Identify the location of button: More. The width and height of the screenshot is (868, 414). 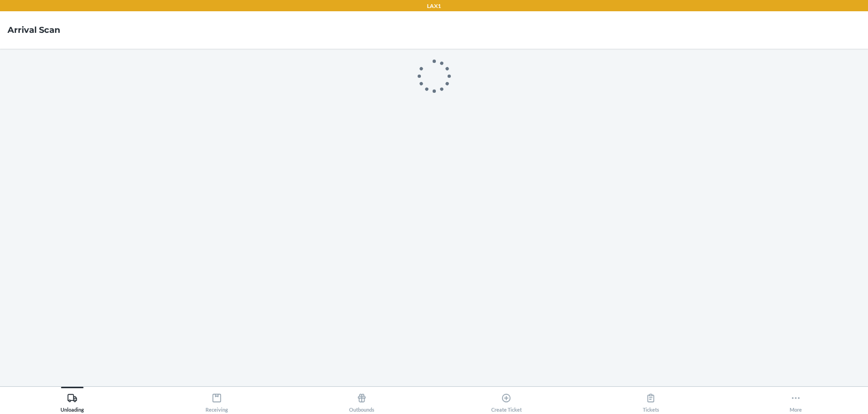
(796, 400).